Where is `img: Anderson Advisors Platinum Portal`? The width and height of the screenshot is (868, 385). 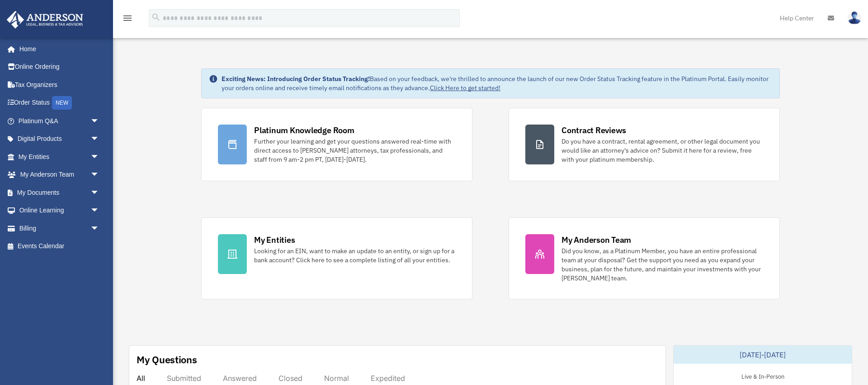 img: Anderson Advisors Platinum Portal is located at coordinates (44, 19).